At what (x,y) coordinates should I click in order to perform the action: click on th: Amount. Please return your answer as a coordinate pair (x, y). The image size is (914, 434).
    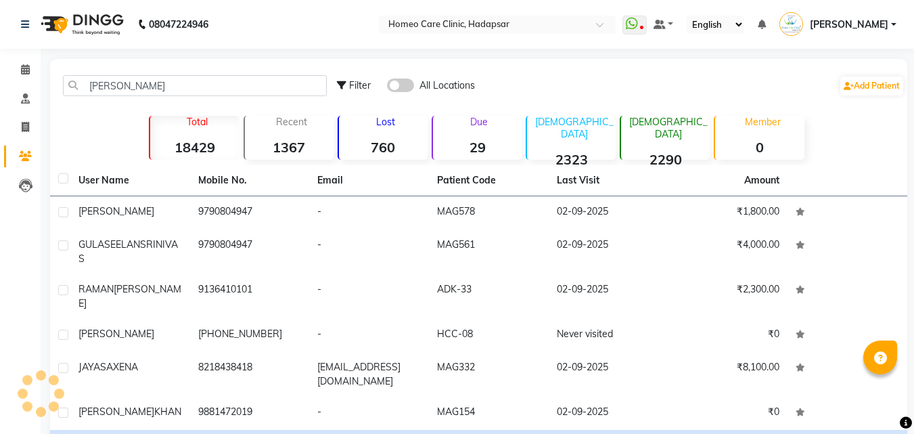
    Looking at the image, I should click on (762, 180).